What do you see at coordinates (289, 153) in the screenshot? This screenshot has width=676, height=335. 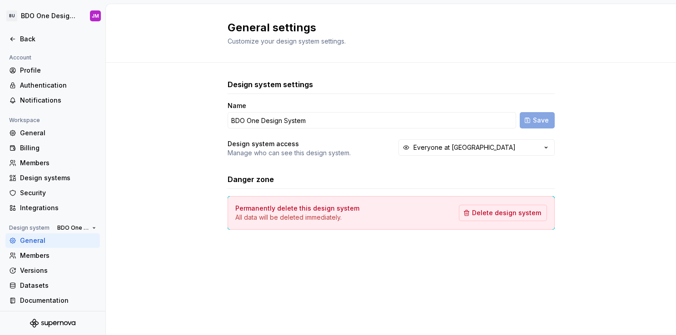 I see `p: Manage who can see this design system.` at bounding box center [289, 153].